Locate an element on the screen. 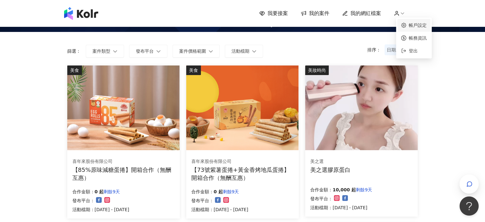  a: 我的案件 is located at coordinates (315, 13).